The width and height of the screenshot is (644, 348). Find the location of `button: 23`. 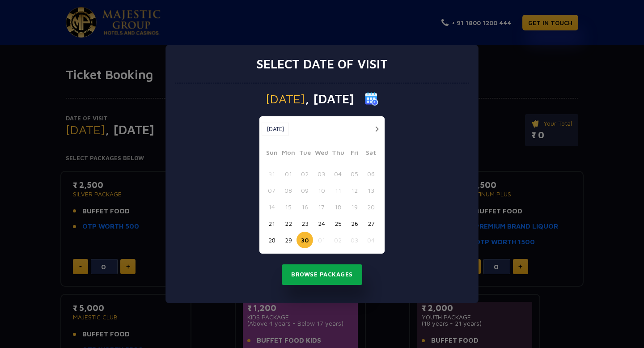

button: 23 is located at coordinates (305, 223).